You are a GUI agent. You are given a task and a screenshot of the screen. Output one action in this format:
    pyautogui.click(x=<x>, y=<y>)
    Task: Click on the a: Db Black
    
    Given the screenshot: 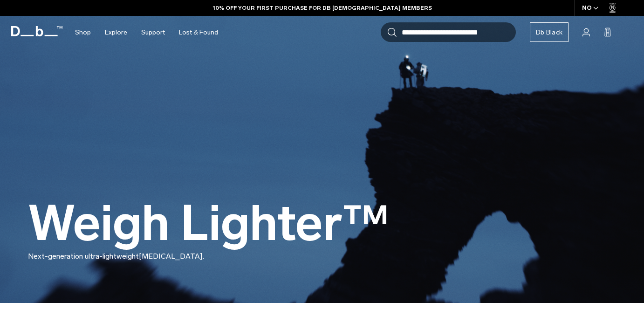 What is the action you would take?
    pyautogui.click(x=549, y=32)
    